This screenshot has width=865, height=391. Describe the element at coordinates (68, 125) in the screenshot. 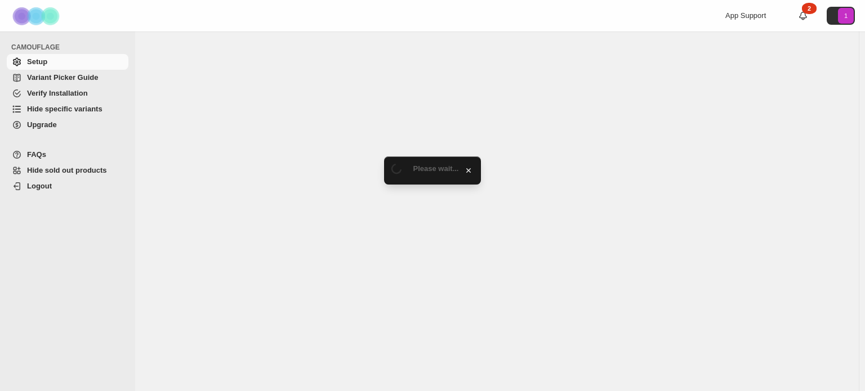

I see `a: Upgrade` at that location.